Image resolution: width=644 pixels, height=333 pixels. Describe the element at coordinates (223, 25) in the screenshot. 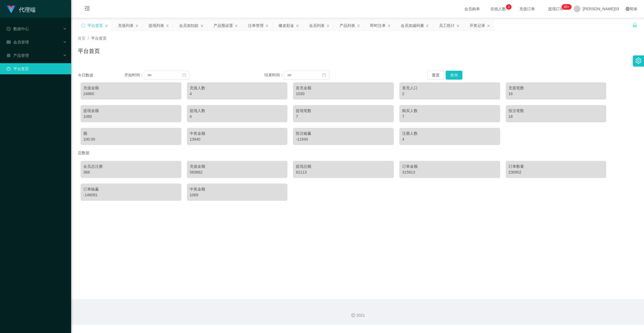

I see `font: 产品预设置` at that location.